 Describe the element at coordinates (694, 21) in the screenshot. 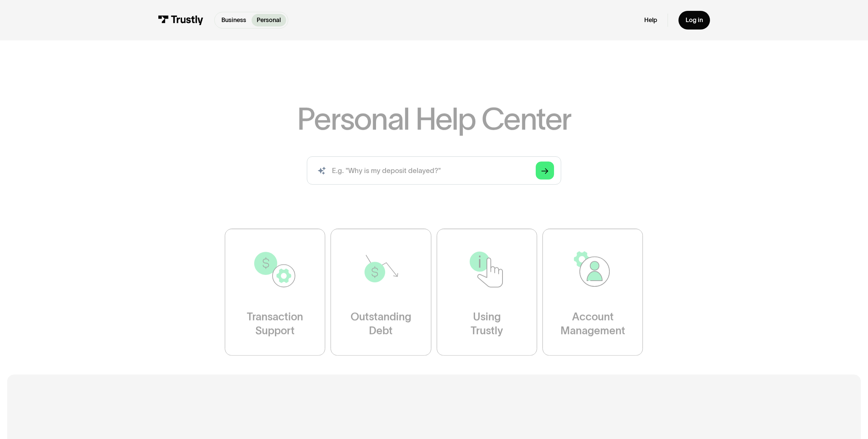

I see `div: Log in` at that location.